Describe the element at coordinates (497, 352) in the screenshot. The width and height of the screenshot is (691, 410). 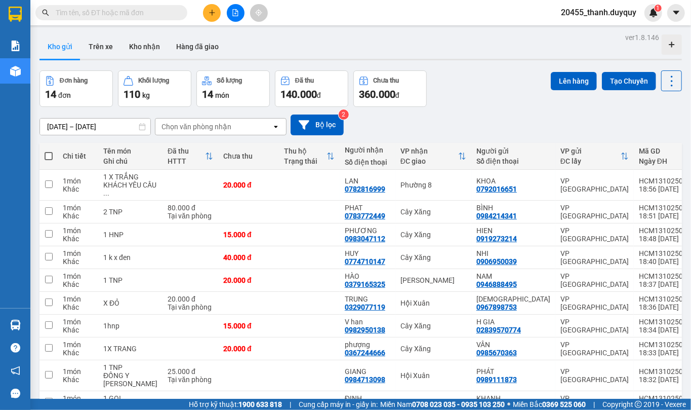
I see `div: 0985670363` at that location.